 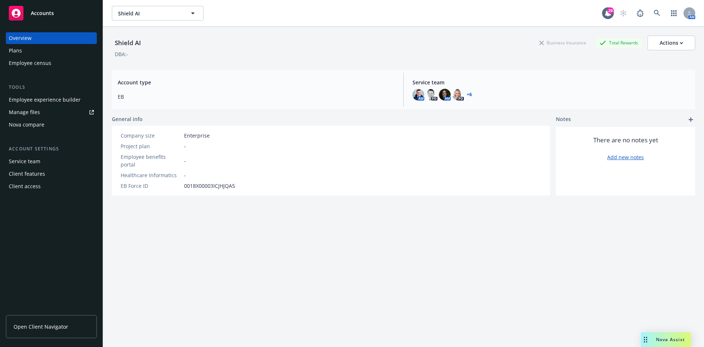 I want to click on div: Account settings, so click(x=51, y=149).